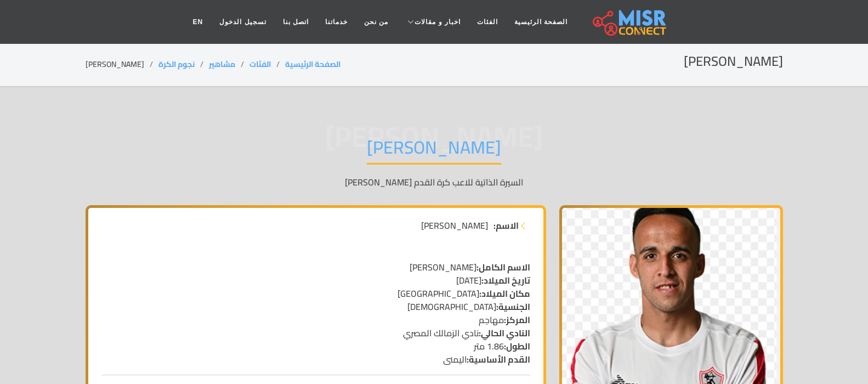  Describe the element at coordinates (506, 280) in the screenshot. I see `strong: تاريخ الميلاد:` at that location.